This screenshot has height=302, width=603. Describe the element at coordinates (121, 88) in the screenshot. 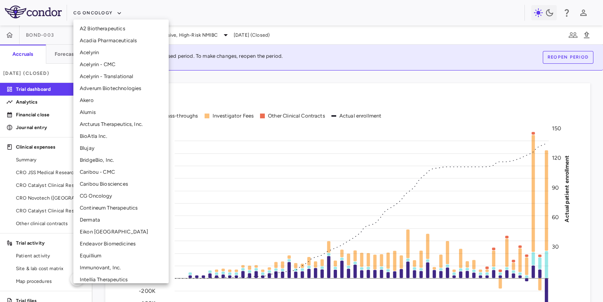

I see `li: Adverum Biotechnologies` at that location.